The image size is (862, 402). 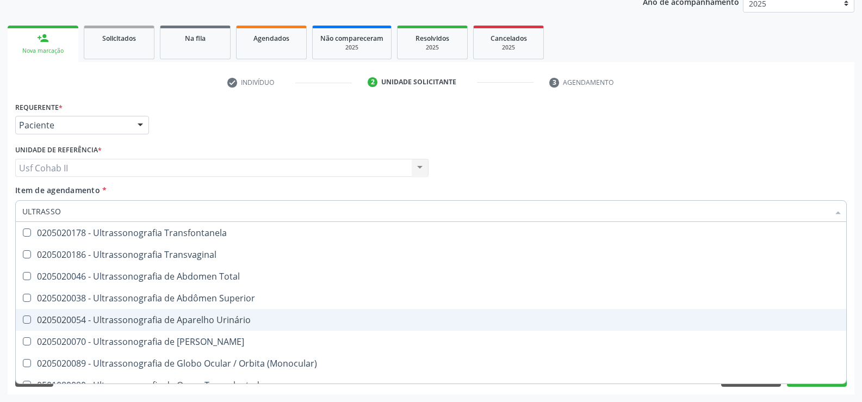 What do you see at coordinates (352, 38) in the screenshot?
I see `span: Não compareceram` at bounding box center [352, 38].